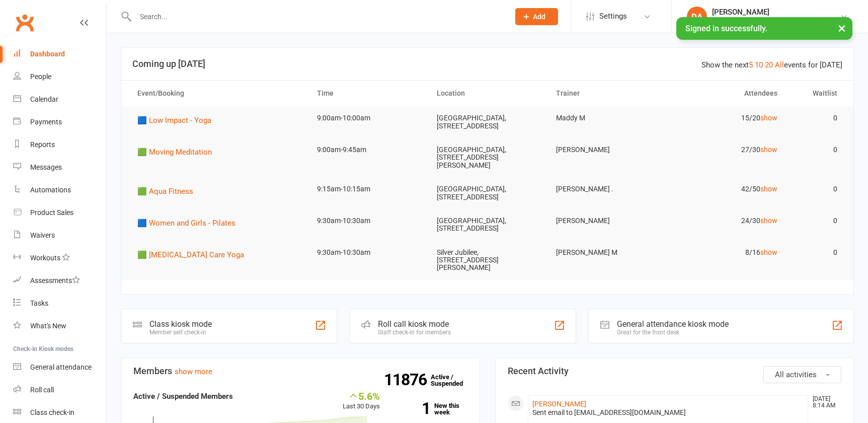 This screenshot has width=868, height=423. Describe the element at coordinates (607, 118) in the screenshot. I see `td: Maddy M` at that location.